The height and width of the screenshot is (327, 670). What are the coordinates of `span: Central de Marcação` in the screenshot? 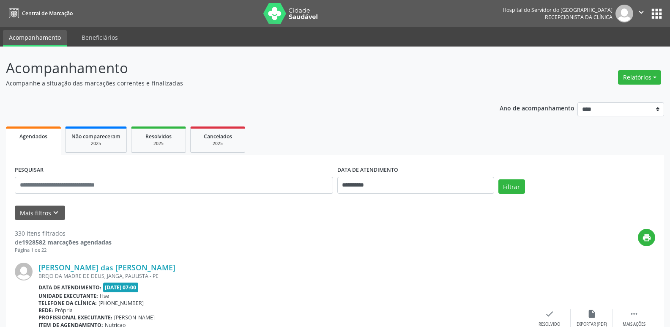 It's located at (47, 13).